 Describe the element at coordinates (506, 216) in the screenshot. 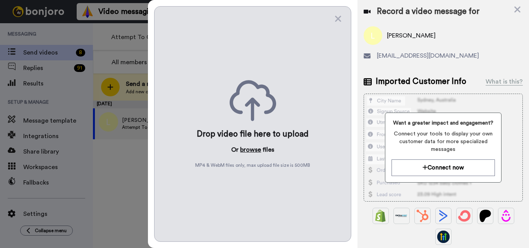

I see `img: Drip` at that location.